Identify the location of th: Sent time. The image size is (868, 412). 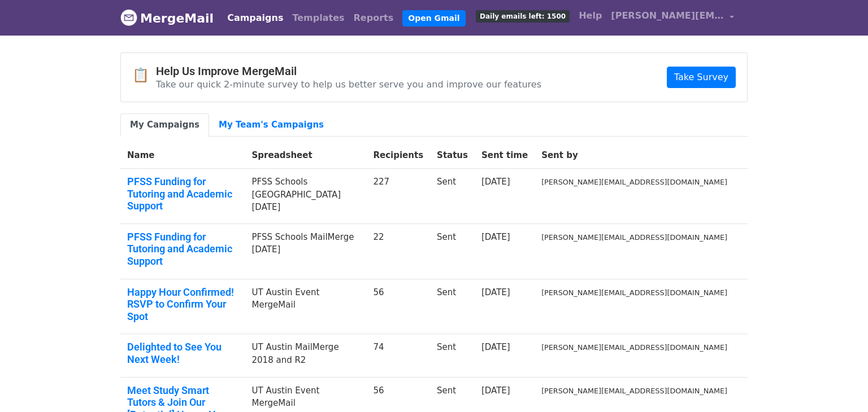
(504, 155).